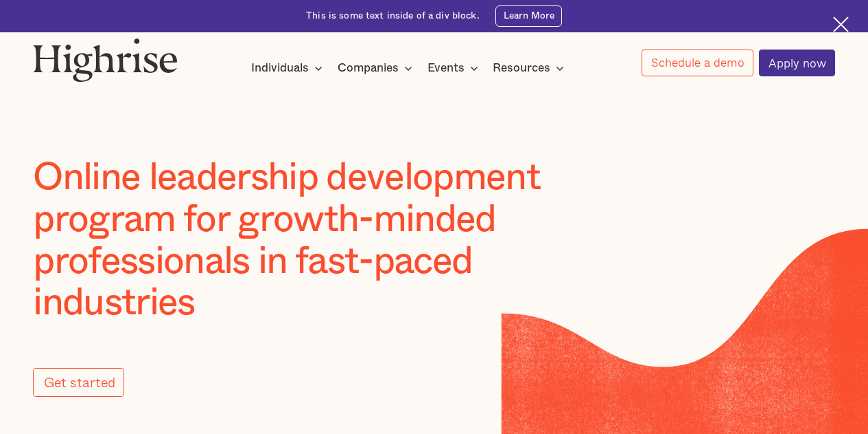 The width and height of the screenshot is (868, 434). Describe the element at coordinates (325, 240) in the screenshot. I see `h1: Online leadership development program for growth-minded professionals in fast-paced industries` at that location.